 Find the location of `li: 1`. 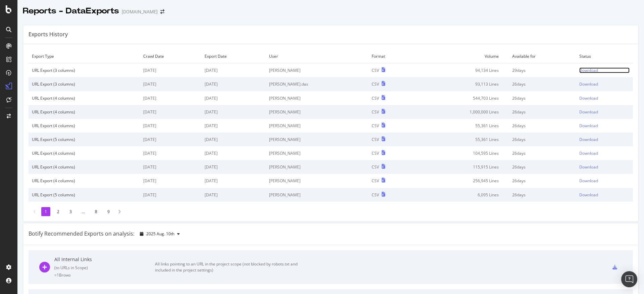

li: 1 is located at coordinates (46, 212).